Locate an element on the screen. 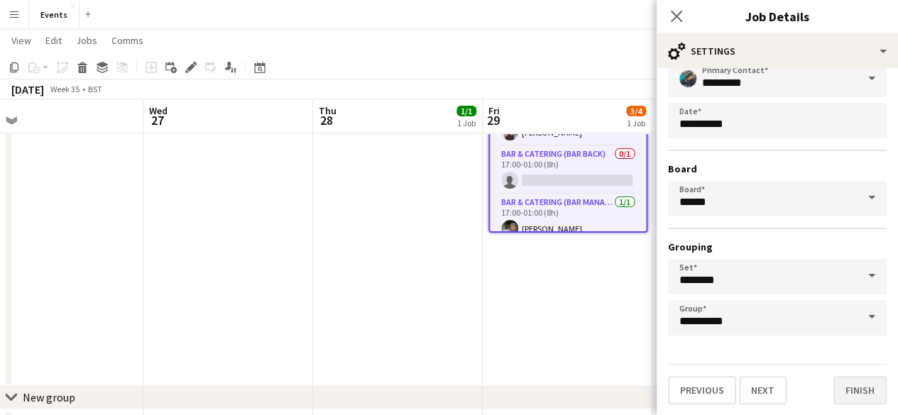 The image size is (898, 415). span: 27 is located at coordinates (157, 120).